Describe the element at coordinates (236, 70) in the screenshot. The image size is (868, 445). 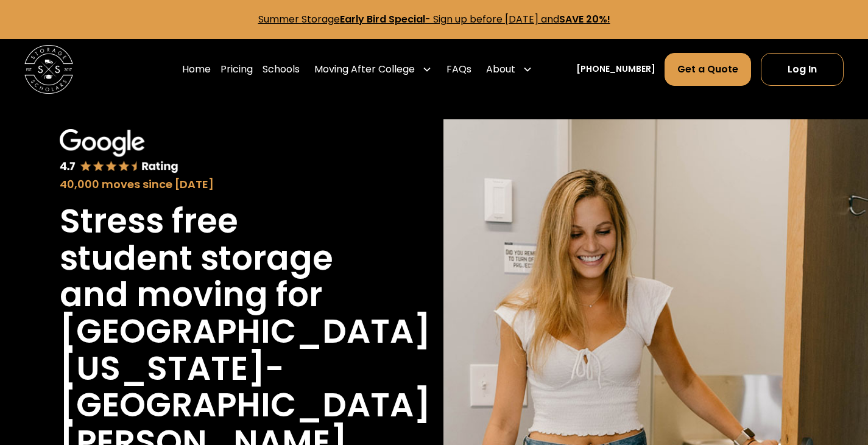
I see `a: Pricing` at that location.